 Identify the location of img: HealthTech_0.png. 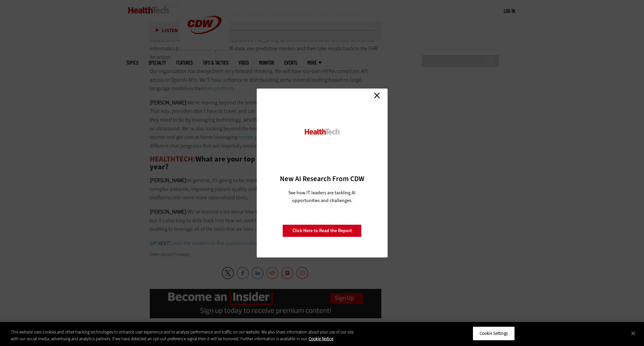
(322, 132).